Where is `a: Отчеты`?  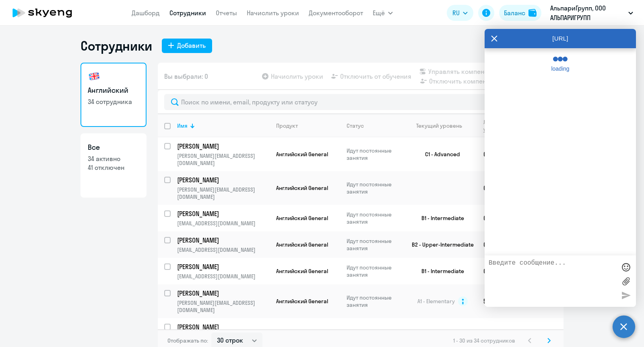
a: Отчеты is located at coordinates (226, 13).